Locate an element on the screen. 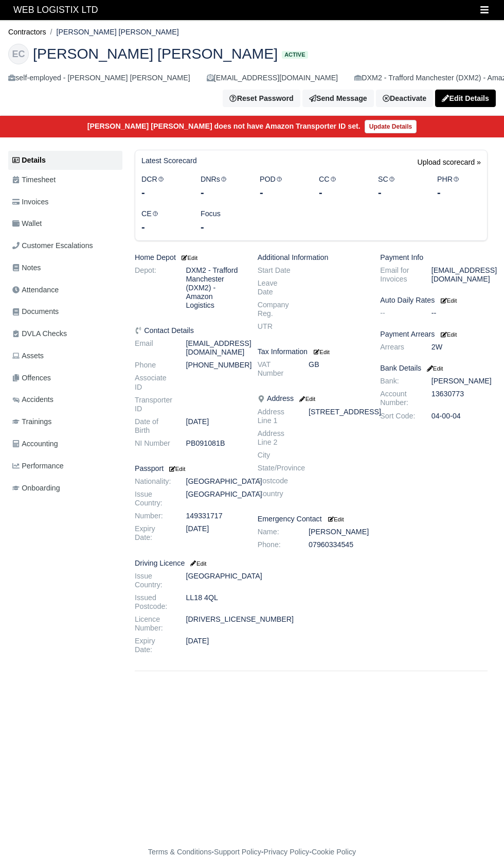  dt: VAT Number is located at coordinates (275, 369).